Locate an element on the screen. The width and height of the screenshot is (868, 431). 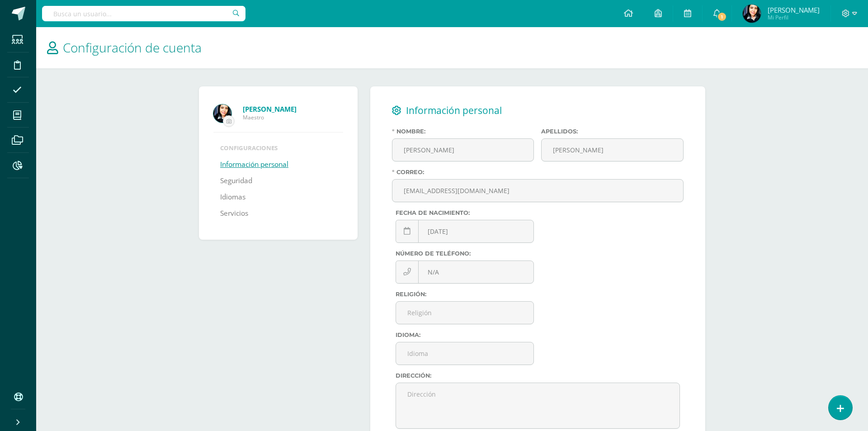
input: Nombres is located at coordinates (463, 150).